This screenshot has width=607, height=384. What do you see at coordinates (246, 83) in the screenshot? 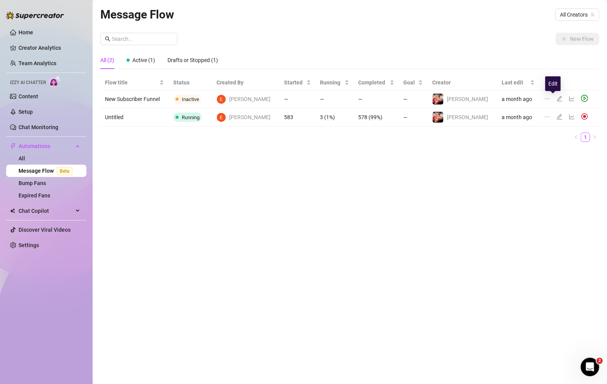
I see `th: Created By` at bounding box center [246, 83].